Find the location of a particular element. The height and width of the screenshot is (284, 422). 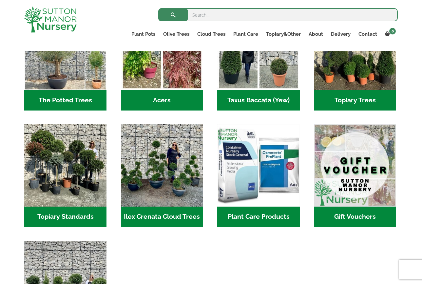

a: Visit product category Gift Vouchers is located at coordinates (355, 175).